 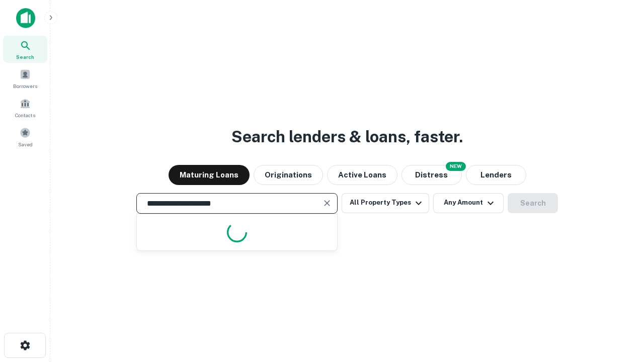 I want to click on a: Saved, so click(x=25, y=137).